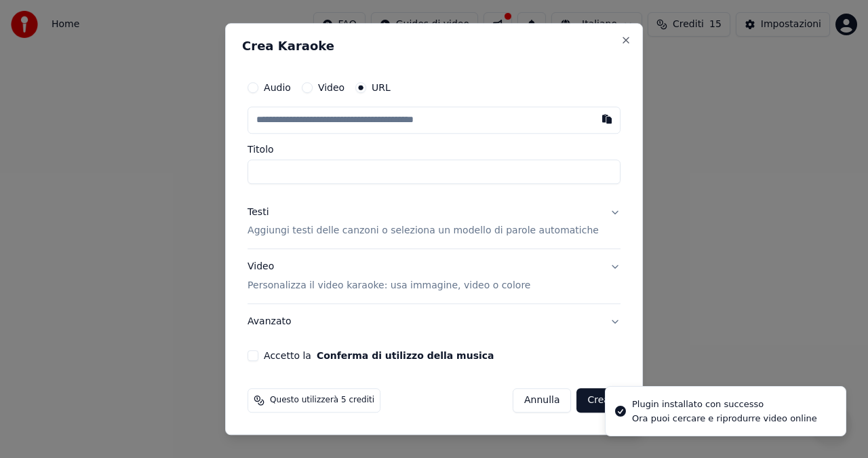 Image resolution: width=868 pixels, height=458 pixels. Describe the element at coordinates (258, 213) in the screenshot. I see `div: Testi` at that location.